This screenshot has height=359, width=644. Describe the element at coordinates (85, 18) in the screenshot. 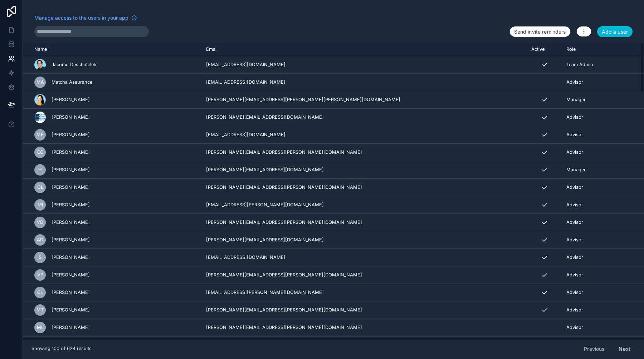

I see `a: Manage access to the users in your app` at that location.